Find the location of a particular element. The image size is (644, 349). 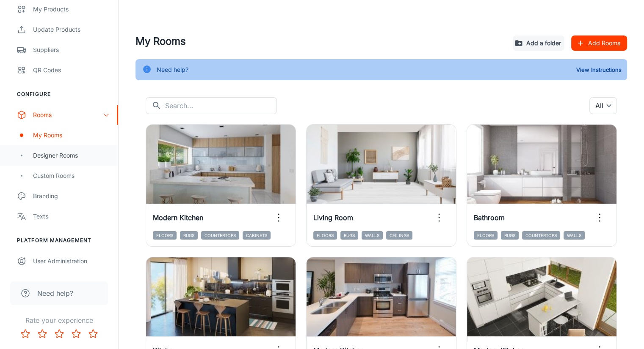

div: Branding is located at coordinates (71, 196).